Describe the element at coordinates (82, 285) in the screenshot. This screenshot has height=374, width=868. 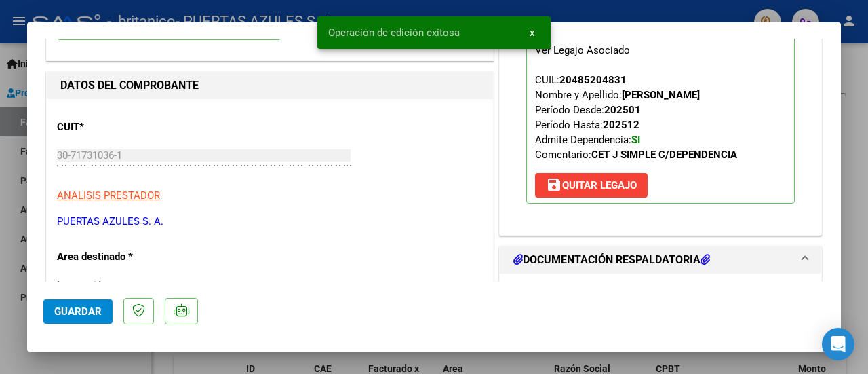
I see `span: Integración` at that location.